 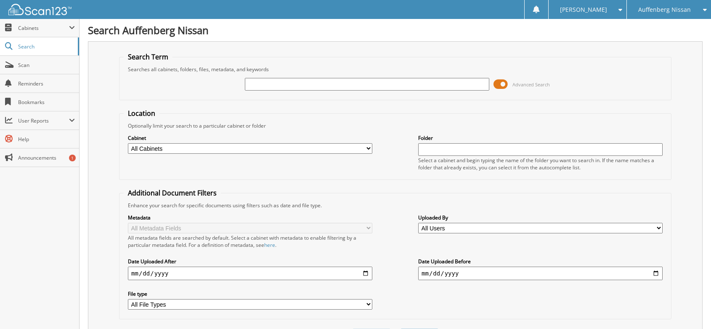 What do you see at coordinates (43, 120) in the screenshot?
I see `span: User Reports` at bounding box center [43, 120].